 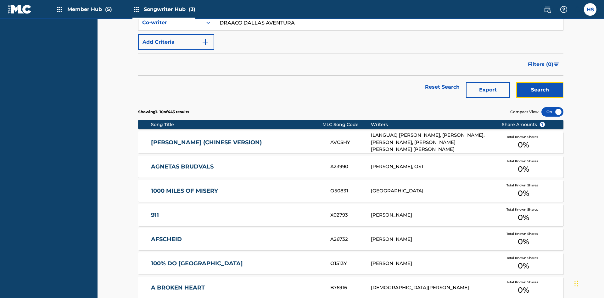 I want to click on span: (3), so click(x=192, y=9).